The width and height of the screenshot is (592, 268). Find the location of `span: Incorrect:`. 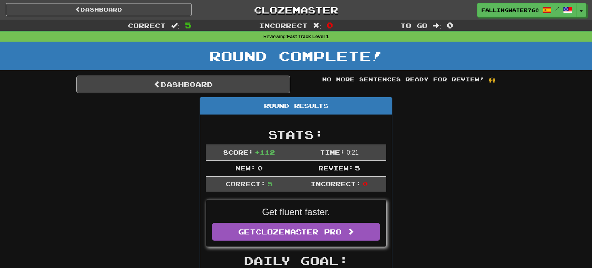

span: Incorrect: is located at coordinates (336, 183).